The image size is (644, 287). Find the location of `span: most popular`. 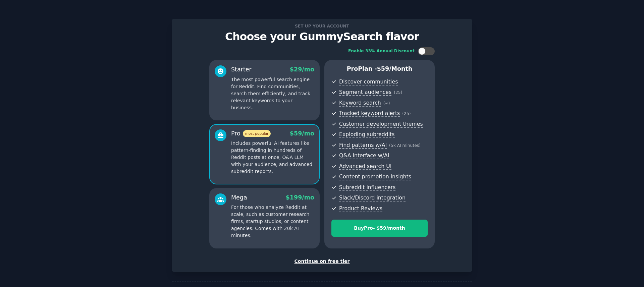

span: most popular is located at coordinates (257, 133).